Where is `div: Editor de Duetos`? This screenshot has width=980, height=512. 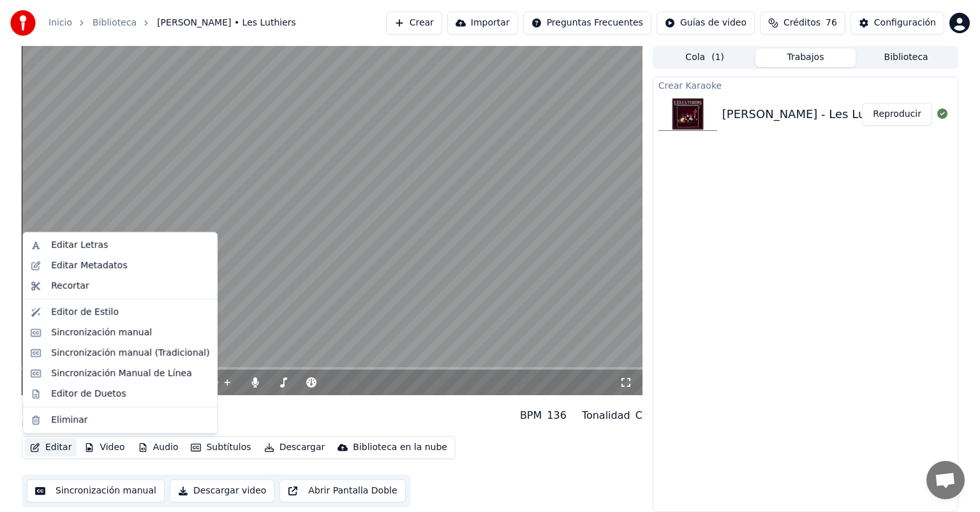
div: Editor de Duetos is located at coordinates (88, 394).